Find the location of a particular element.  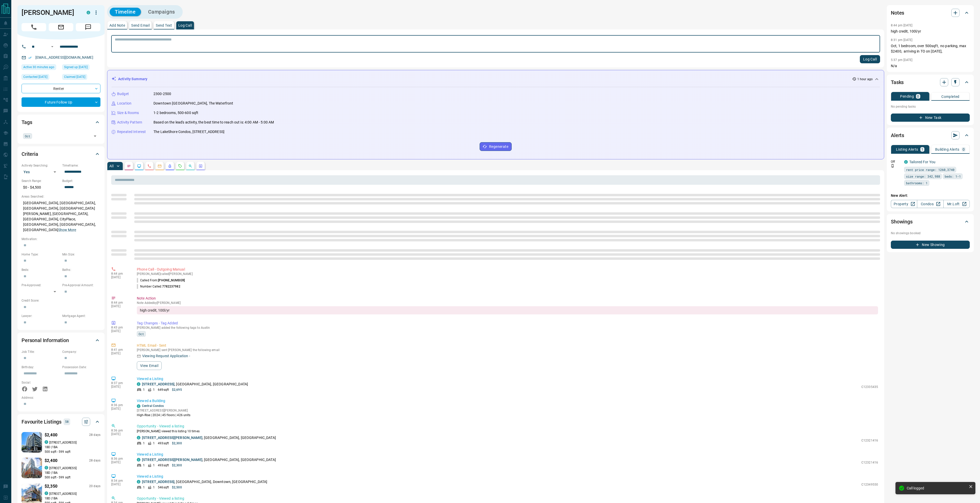

p: 1-2 bedrooms, 500-600 sqft is located at coordinates (176, 113).